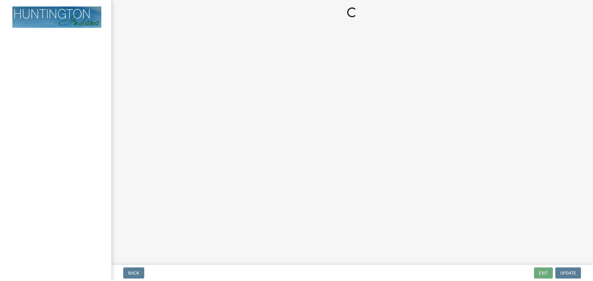  I want to click on img: Huntington County, Indiana, so click(57, 17).